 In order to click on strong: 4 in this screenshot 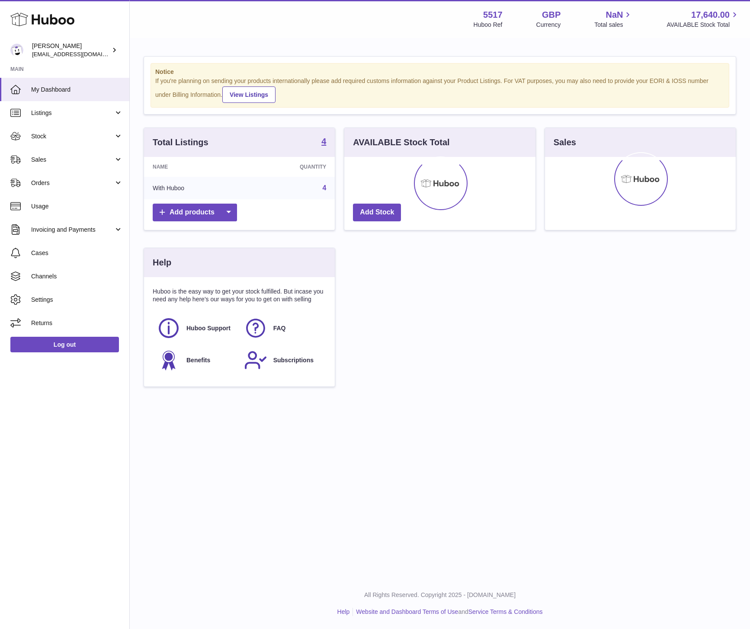, I will do `click(323, 141)`.